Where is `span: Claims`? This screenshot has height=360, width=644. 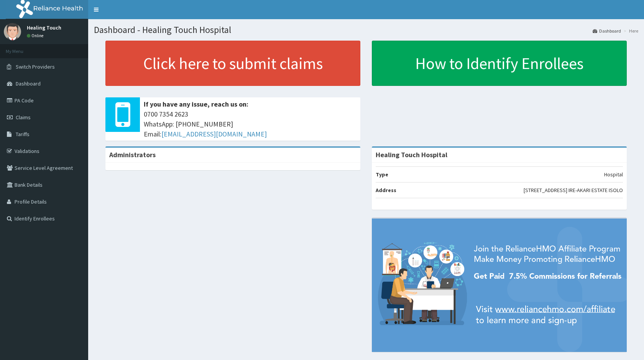
span: Claims is located at coordinates (23, 117).